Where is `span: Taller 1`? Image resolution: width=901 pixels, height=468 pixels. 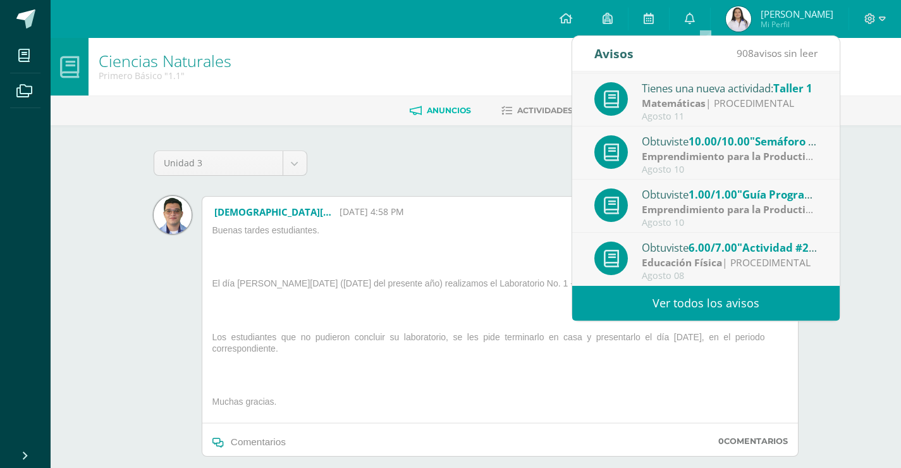
span: Taller 1 is located at coordinates (793, 88).